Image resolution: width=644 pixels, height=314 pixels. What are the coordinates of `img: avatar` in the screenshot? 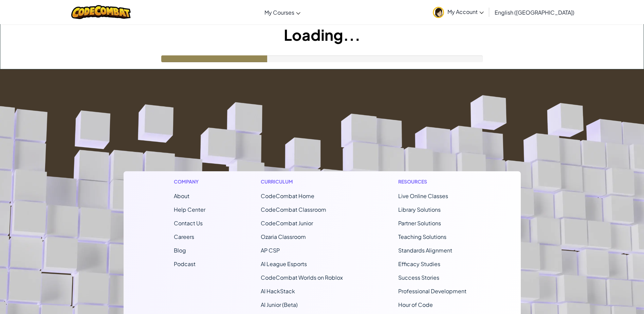 It's located at (439, 12).